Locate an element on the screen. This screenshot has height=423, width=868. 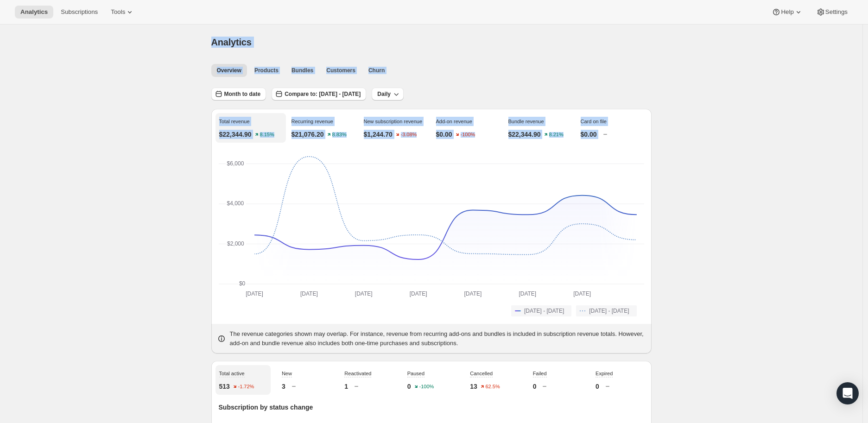
span: Expired is located at coordinates (603, 373).